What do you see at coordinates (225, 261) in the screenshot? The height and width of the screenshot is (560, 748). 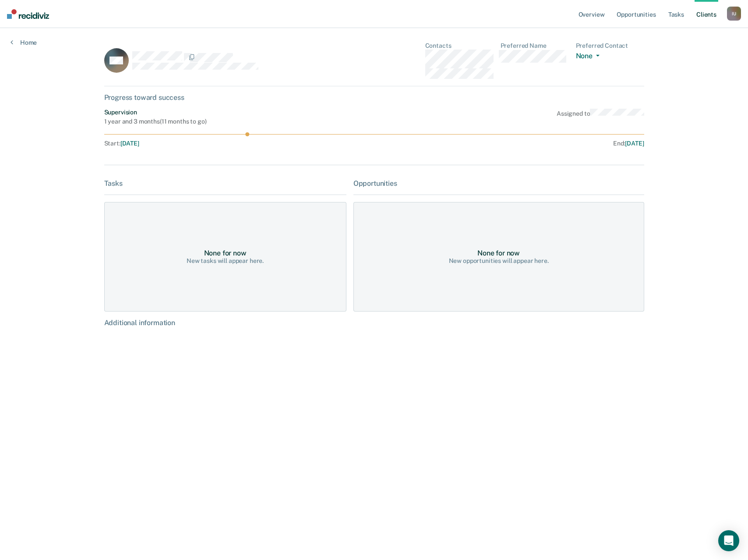 I see `div: New tasks will appear here.` at bounding box center [225, 261].